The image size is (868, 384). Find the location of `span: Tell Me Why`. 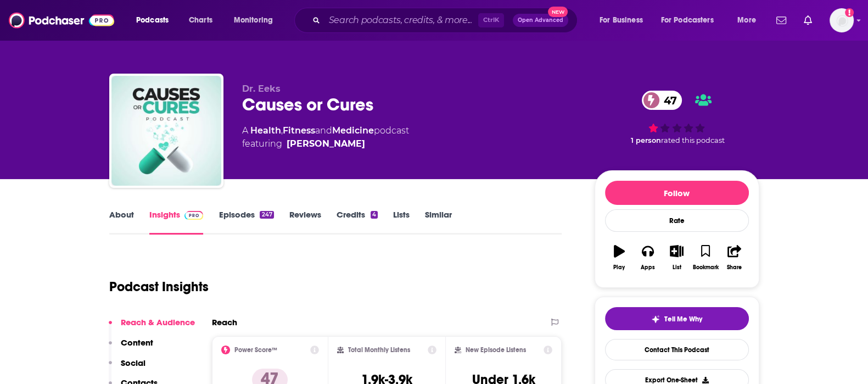

span: Tell Me Why is located at coordinates (683, 319).